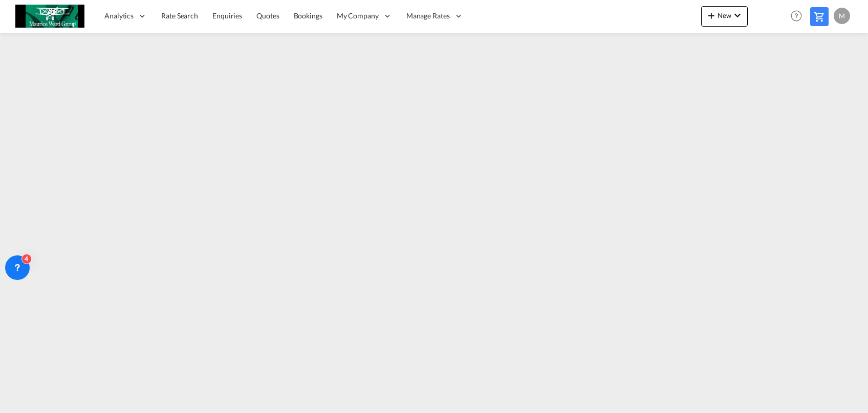 This screenshot has width=868, height=413. Describe the element at coordinates (799, 16) in the screenshot. I see `div: Help` at that location.